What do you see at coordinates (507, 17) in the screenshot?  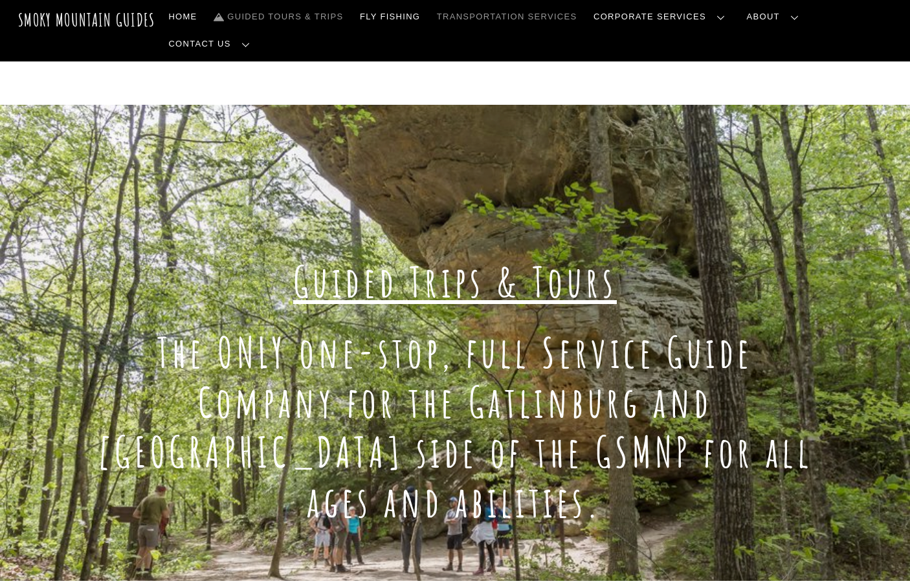 I see `a: Transportation Services` at bounding box center [507, 17].